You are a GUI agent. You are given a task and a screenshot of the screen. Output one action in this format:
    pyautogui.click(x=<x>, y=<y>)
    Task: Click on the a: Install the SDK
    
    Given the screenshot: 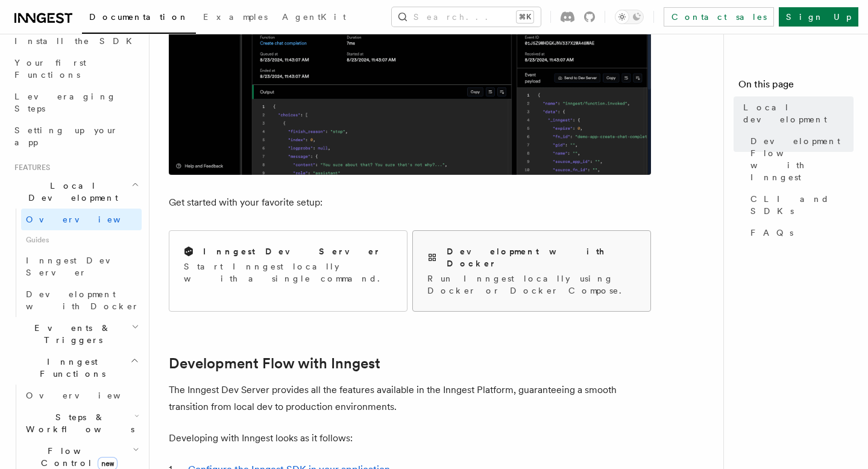 What is the action you would take?
    pyautogui.click(x=76, y=41)
    